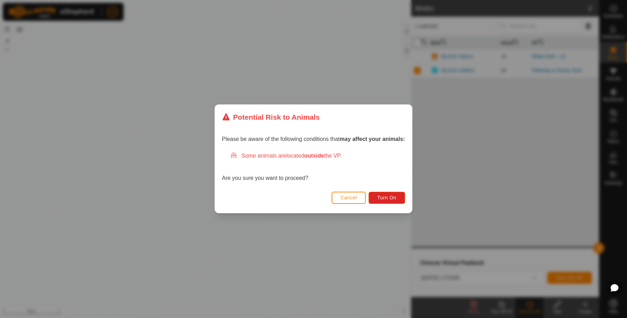  What do you see at coordinates (387, 198) in the screenshot?
I see `span: Turn On` at bounding box center [387, 198].